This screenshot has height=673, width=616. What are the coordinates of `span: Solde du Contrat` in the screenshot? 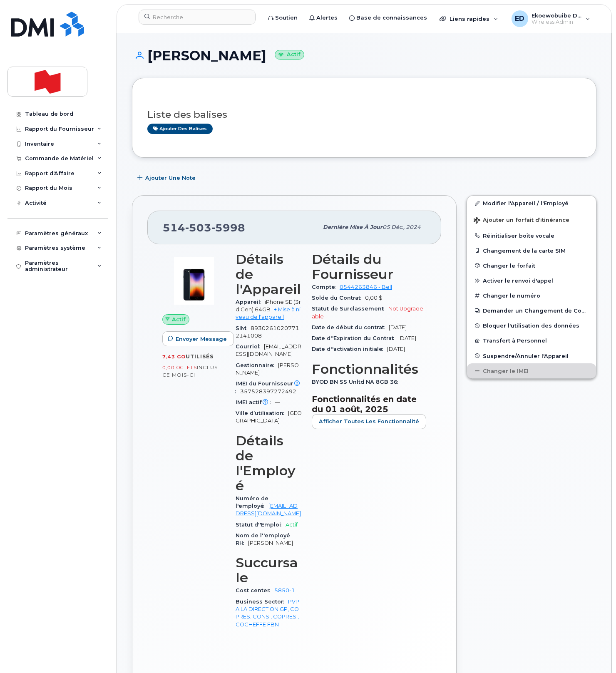 It's located at (338, 298).